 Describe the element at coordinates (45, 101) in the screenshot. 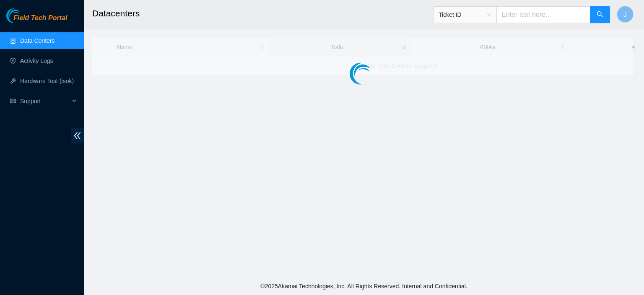

I see `span: Support` at that location.